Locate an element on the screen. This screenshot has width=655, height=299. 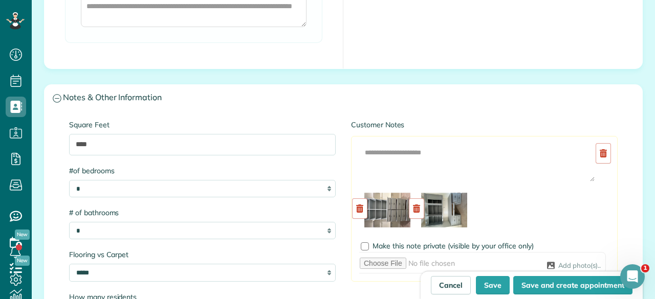
img: 1000025182.jpg is located at coordinates (444, 210).